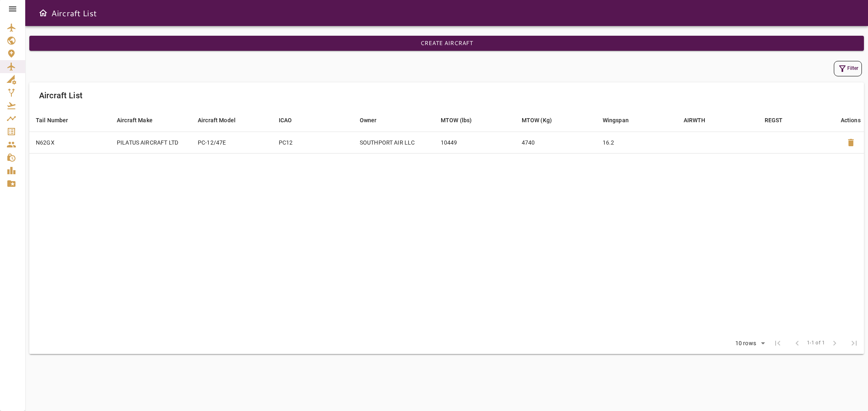  What do you see at coordinates (70, 142) in the screenshot?
I see `td: N62GX` at bounding box center [70, 142].